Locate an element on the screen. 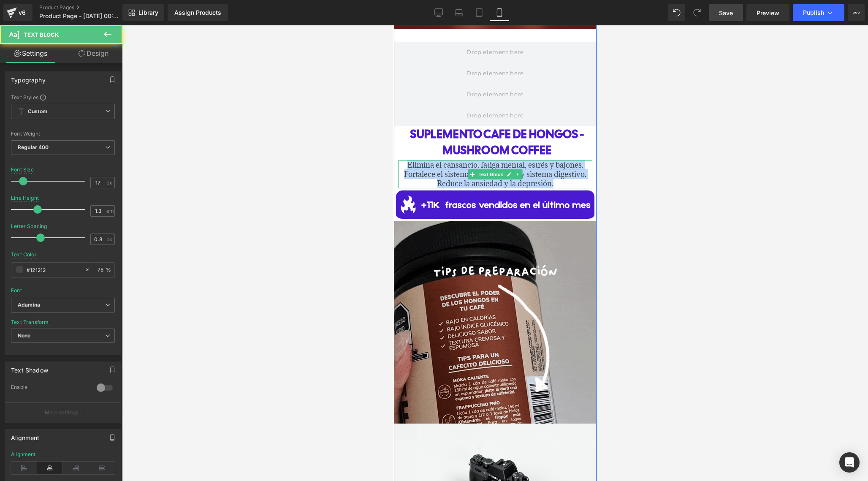 This screenshot has width=868, height=481. div: Text Transform is located at coordinates (30, 322).